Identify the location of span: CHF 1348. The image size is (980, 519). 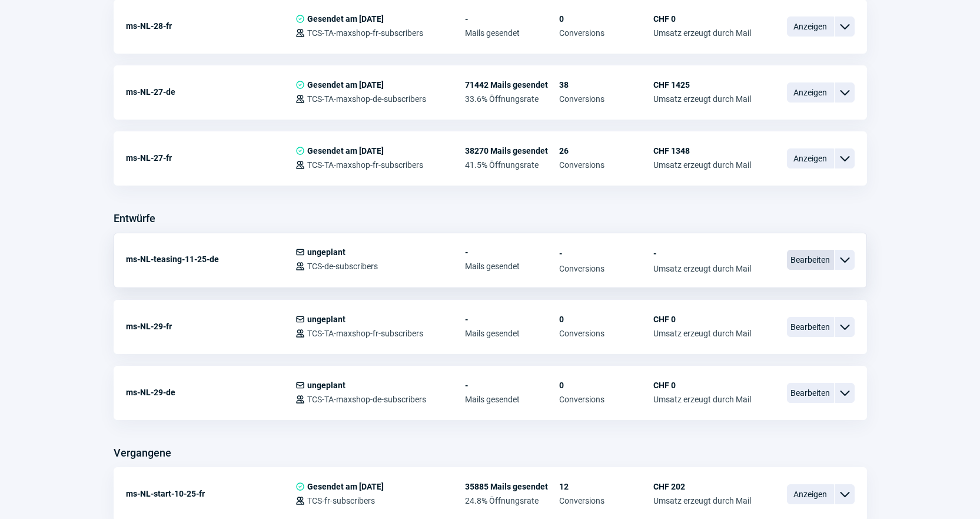
(702, 151).